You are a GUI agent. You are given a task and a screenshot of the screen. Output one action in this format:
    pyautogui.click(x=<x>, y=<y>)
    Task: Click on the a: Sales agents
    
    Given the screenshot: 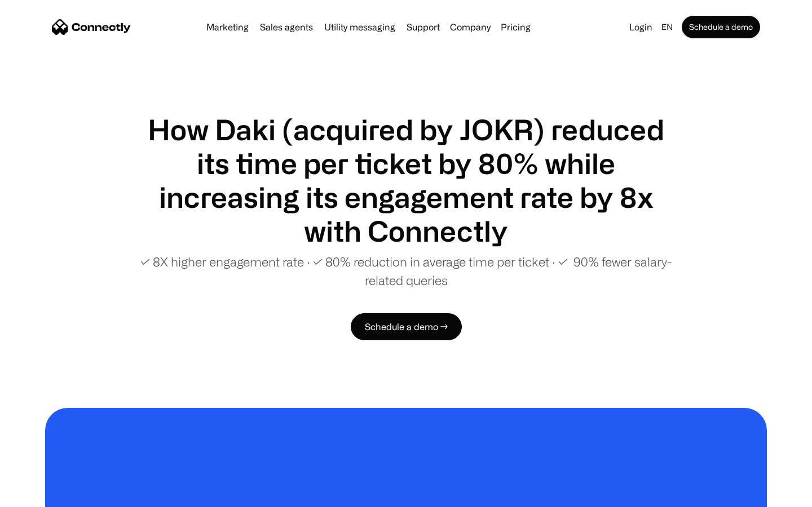 What is the action you would take?
    pyautogui.click(x=287, y=27)
    